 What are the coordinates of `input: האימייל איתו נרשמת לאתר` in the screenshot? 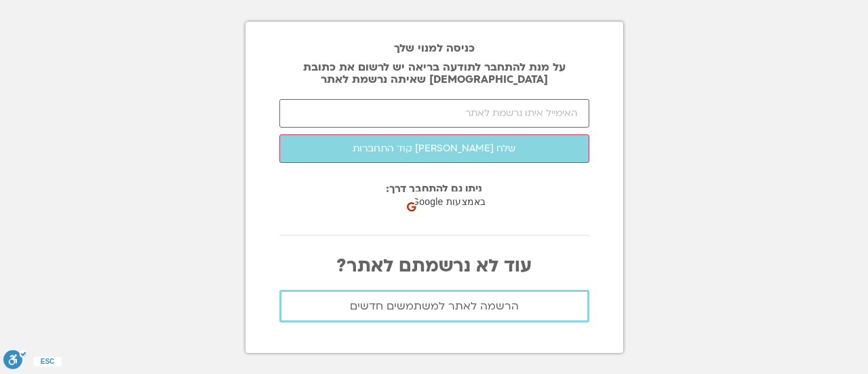 It's located at (434, 113).